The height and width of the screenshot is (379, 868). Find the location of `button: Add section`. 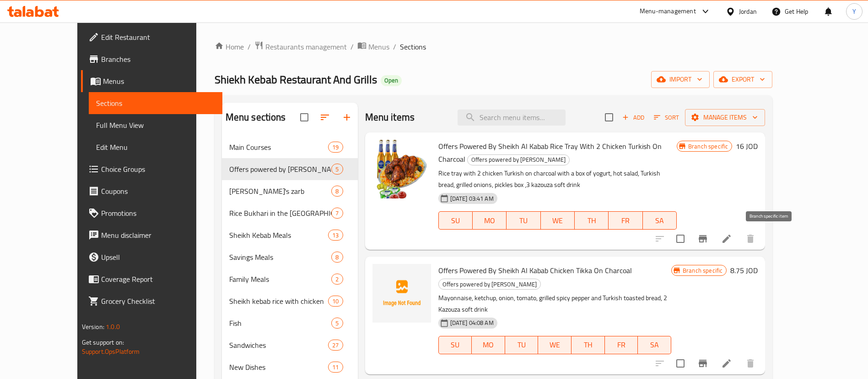

button: Add section is located at coordinates (347, 117).